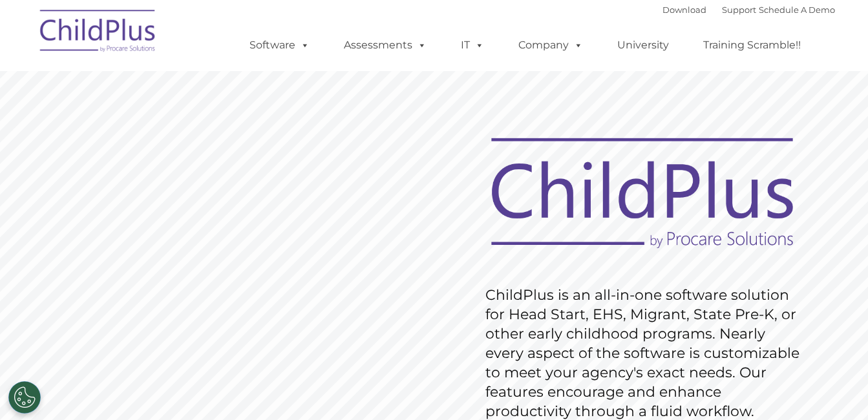  Describe the element at coordinates (98, 33) in the screenshot. I see `img: ChildPlus by Procare Solutions` at that location.